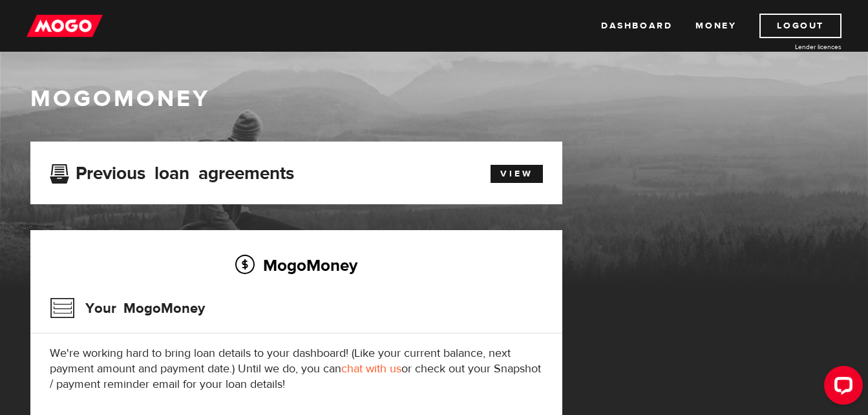 The image size is (868, 415). What do you see at coordinates (371, 368) in the screenshot?
I see `a: chat with us` at bounding box center [371, 368].